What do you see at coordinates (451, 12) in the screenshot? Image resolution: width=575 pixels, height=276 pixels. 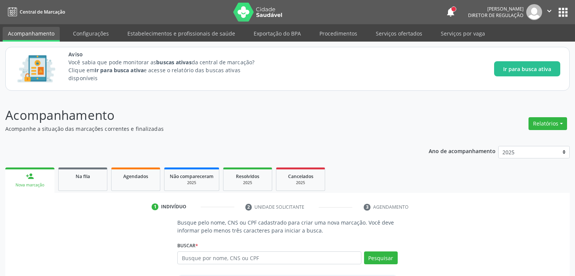 I see `button: notifications` at bounding box center [451, 12].